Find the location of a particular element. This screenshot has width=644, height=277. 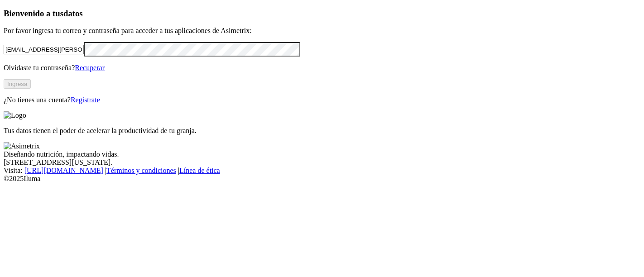

p: Tus datos tienen el poder de acelerar la productividad de tu granja. is located at coordinates (322, 131).